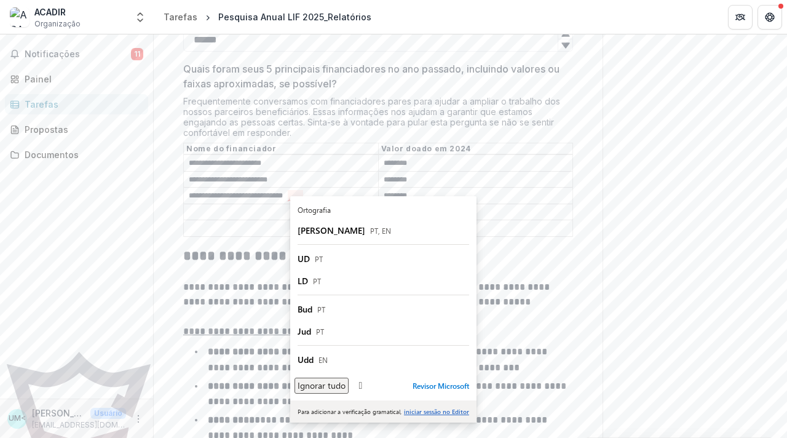  What do you see at coordinates (52, 154) in the screenshot?
I see `font: Documentos` at bounding box center [52, 154].